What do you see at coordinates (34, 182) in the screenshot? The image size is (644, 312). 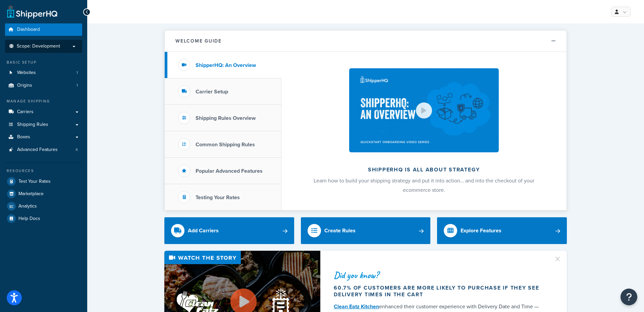 I see `span: Test Your Rates` at bounding box center [34, 182].